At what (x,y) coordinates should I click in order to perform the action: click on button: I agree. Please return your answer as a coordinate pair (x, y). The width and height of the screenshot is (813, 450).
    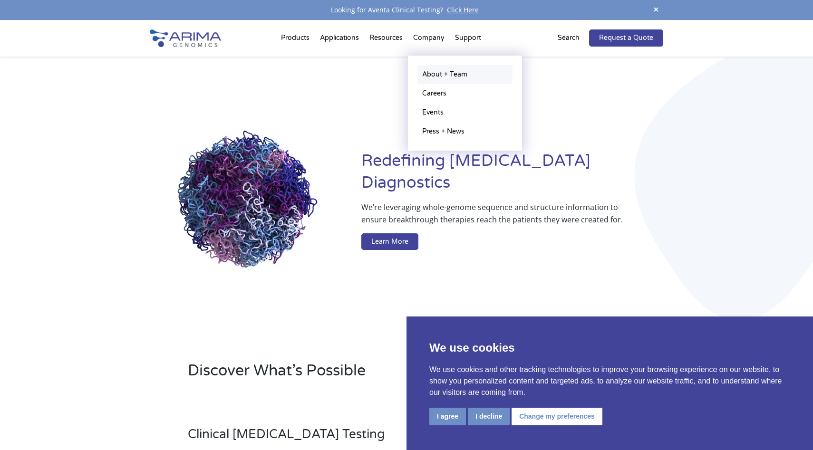
    Looking at the image, I should click on (448, 417).